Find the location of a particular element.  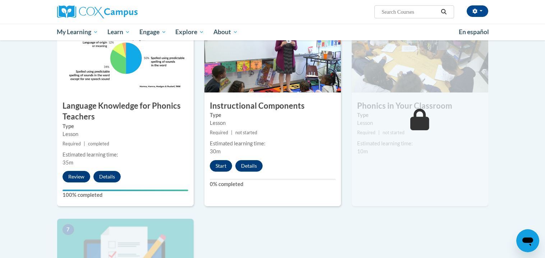

span: 7 is located at coordinates (68, 229).